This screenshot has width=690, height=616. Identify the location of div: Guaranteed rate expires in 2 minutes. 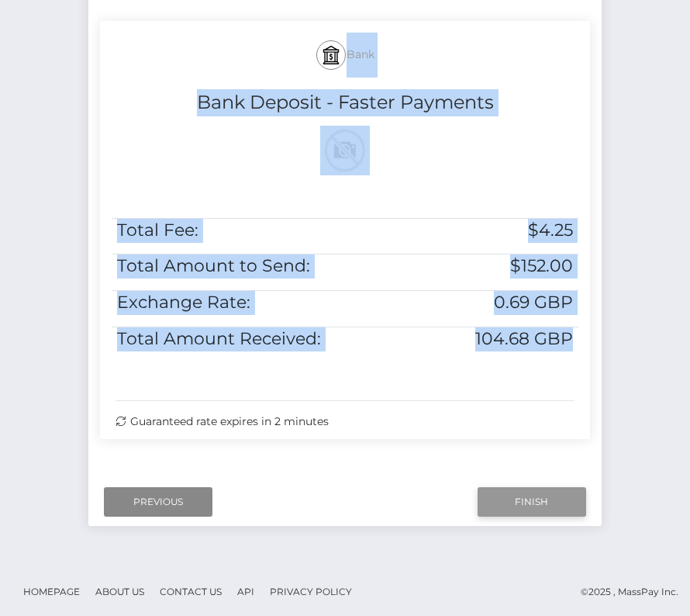
(345, 421).